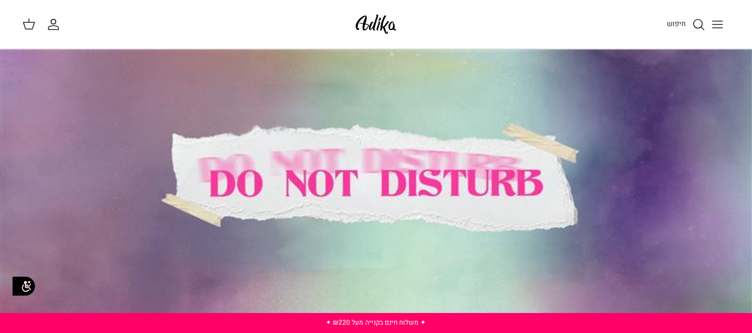  Describe the element at coordinates (376, 323) in the screenshot. I see `a: ✦ משלוח חינם בקנייה מעל ₪220 ✦` at that location.